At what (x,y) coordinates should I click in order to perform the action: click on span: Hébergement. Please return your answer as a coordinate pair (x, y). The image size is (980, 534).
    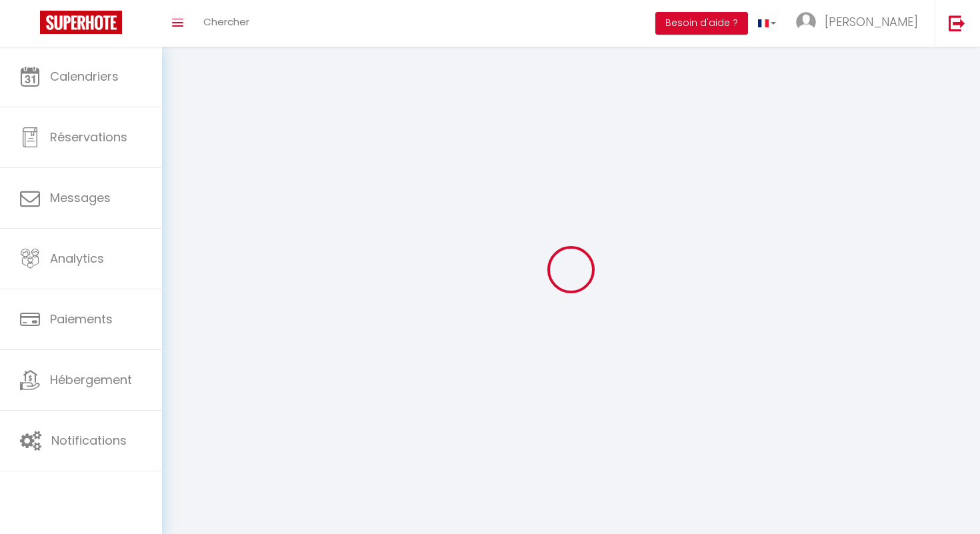
    Looking at the image, I should click on (90, 380).